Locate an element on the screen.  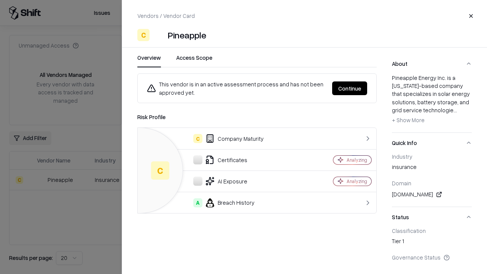
p: Vendors / Vendor Card is located at coordinates (166, 16).